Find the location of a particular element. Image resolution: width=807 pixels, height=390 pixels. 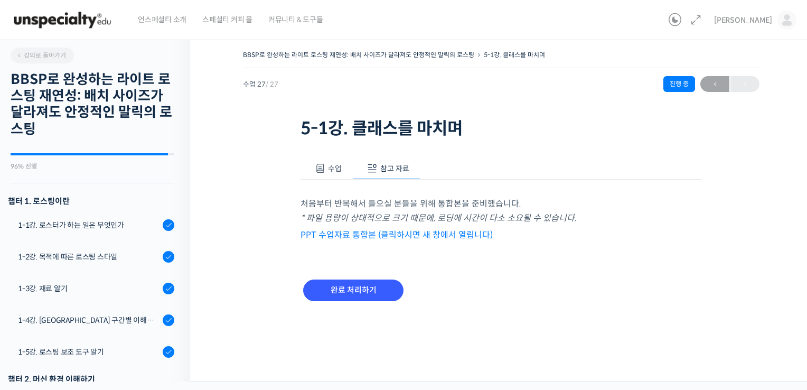

div: 진행 중 is located at coordinates (679, 84).